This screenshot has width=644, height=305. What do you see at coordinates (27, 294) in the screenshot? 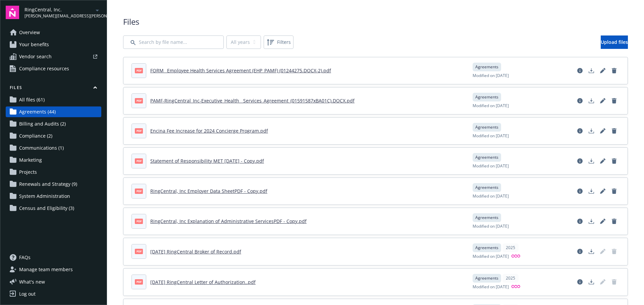
I see `div: Log out` at bounding box center [27, 294].